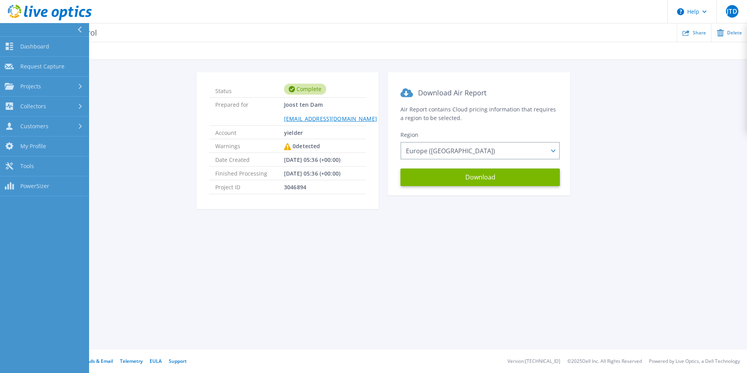 This screenshot has width=747, height=373. What do you see at coordinates (34, 126) in the screenshot?
I see `span: Customers` at bounding box center [34, 126].